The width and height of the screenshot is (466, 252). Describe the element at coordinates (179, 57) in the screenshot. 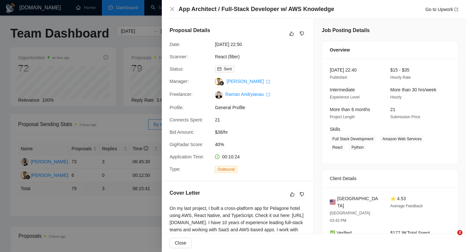

I see `span: Scanner:` at that location.